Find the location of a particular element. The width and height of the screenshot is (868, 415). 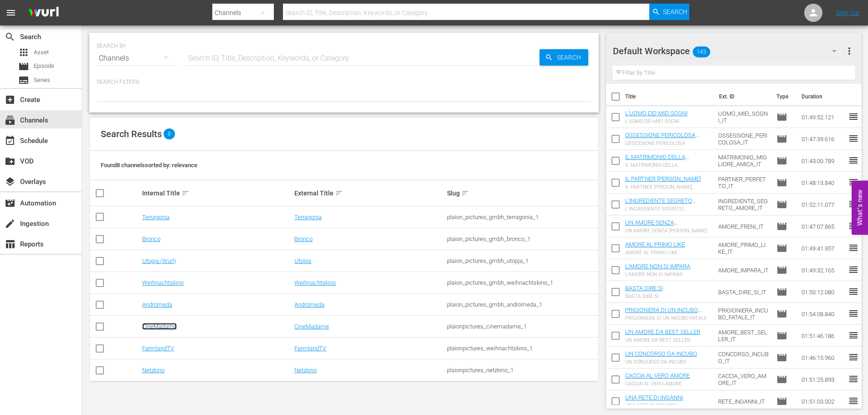

td: AMORE_FRENI_IT is located at coordinates (744, 227).